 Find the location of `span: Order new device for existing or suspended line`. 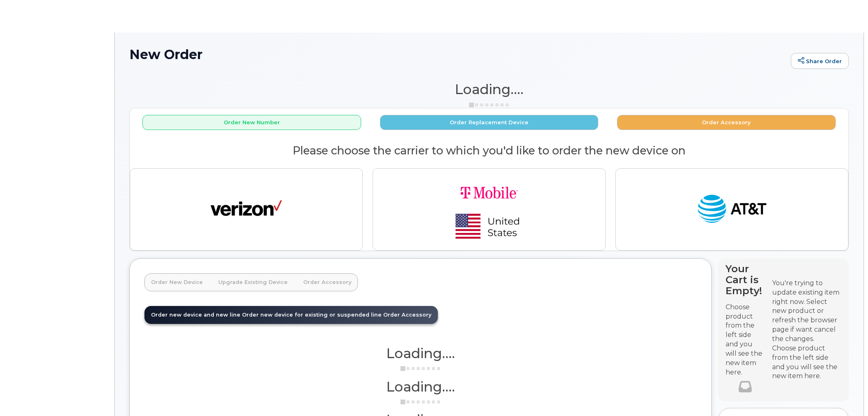

span: Order new device for existing or suspended line is located at coordinates (312, 315).